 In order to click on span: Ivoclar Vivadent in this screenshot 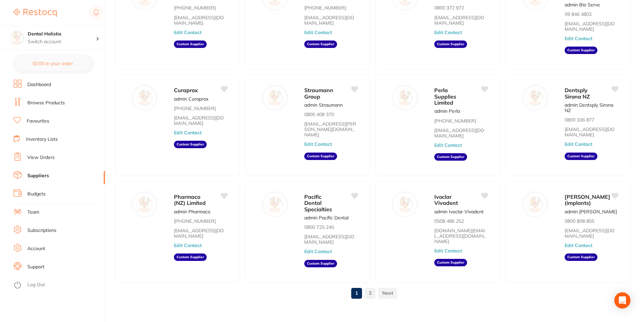, I will do `click(446, 200)`.